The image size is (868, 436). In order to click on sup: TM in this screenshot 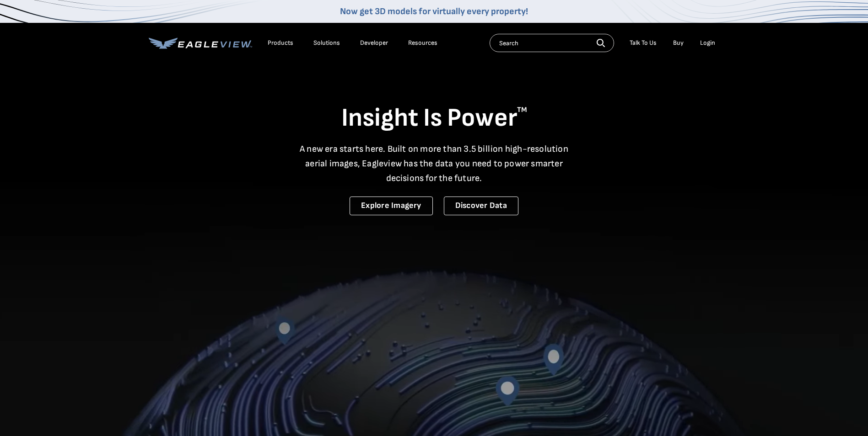, I will do `click(522, 110)`.